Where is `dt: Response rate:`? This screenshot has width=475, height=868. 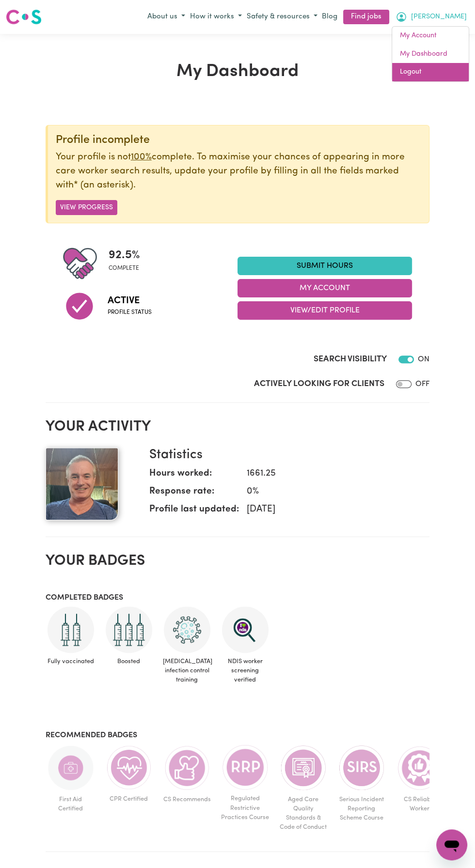
dt: Response rate: is located at coordinates (194, 494).